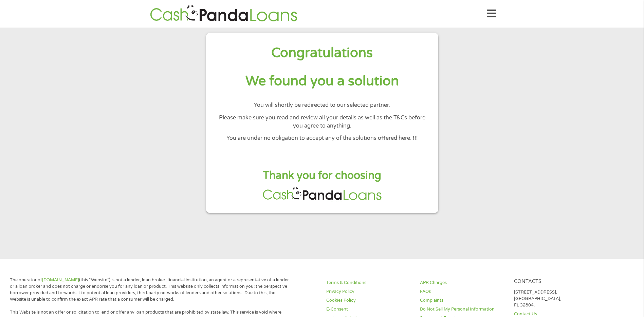 This screenshot has width=644, height=317. I want to click on img: GetLoanNow Logo, so click(224, 13).